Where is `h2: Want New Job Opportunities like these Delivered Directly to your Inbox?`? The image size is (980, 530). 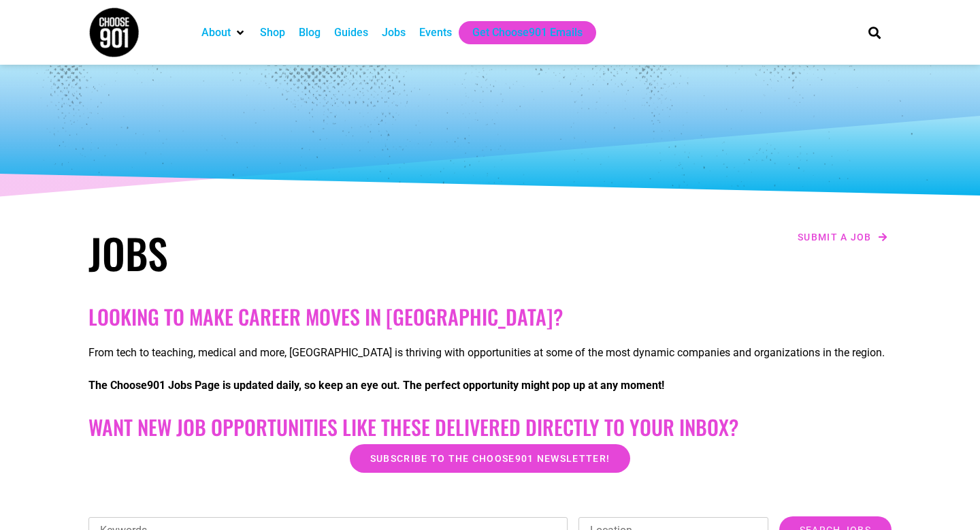
h2: Want New Job Opportunities like these Delivered Directly to your Inbox? is located at coordinates (490, 427).